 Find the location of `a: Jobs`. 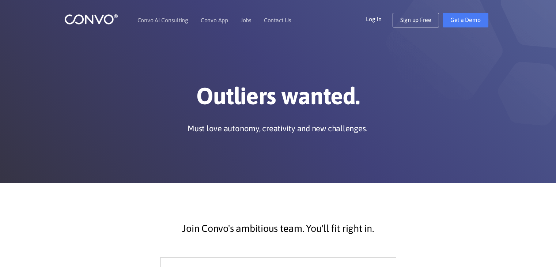

a: Jobs is located at coordinates (246, 20).